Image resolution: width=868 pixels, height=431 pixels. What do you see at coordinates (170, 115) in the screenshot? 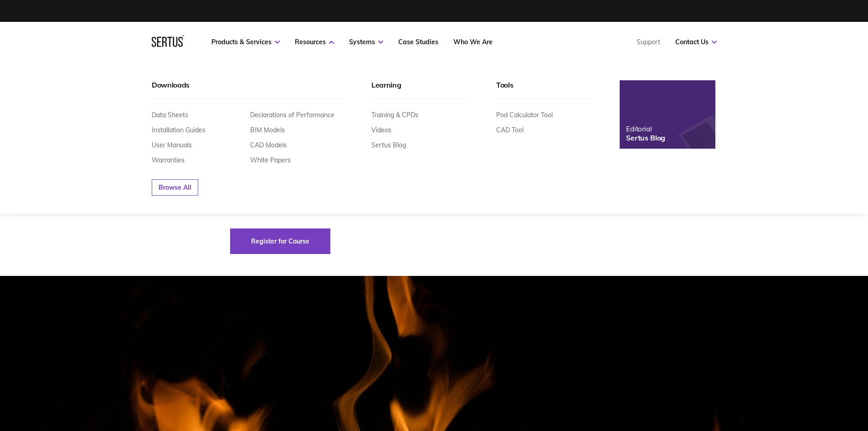
I see `a: Data Sheets` at bounding box center [170, 115].